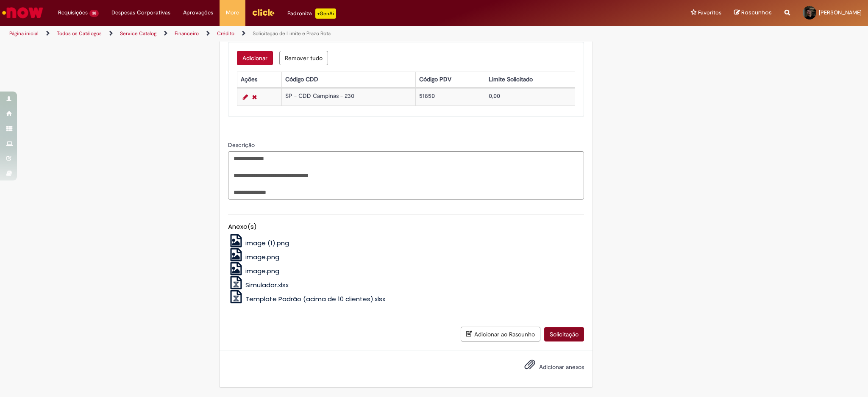  I want to click on td: 0,00, so click(530, 96).